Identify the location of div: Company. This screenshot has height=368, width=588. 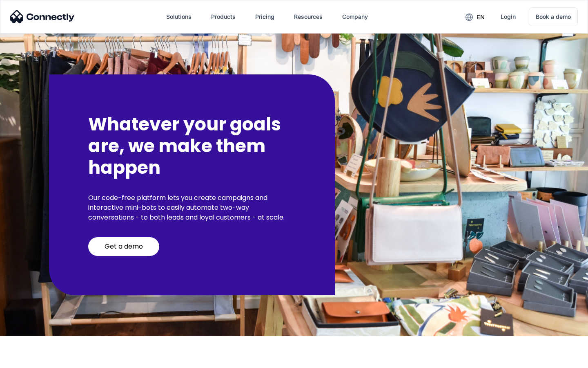
(355, 17).